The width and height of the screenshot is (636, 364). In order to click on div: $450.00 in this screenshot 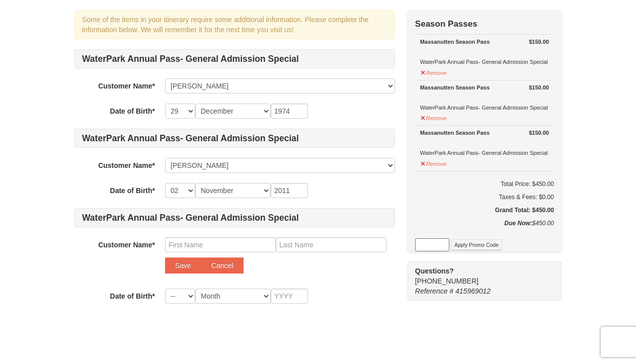, I will do `click(484, 228)`.